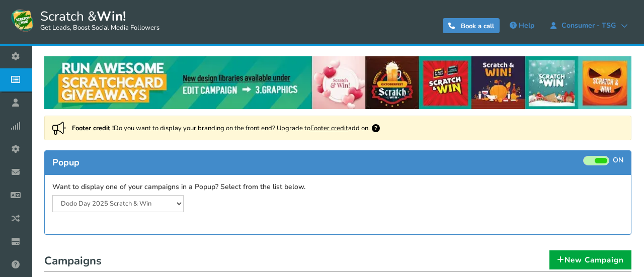 This screenshot has width=644, height=277. Describe the element at coordinates (338, 128) in the screenshot. I see `div: Do you want to display your branding on the front end? Upgrade to add on.` at that location.